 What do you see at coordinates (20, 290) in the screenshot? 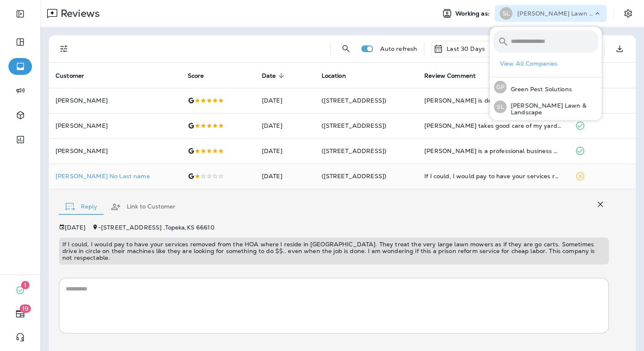
I see `button: 1` at bounding box center [20, 290].